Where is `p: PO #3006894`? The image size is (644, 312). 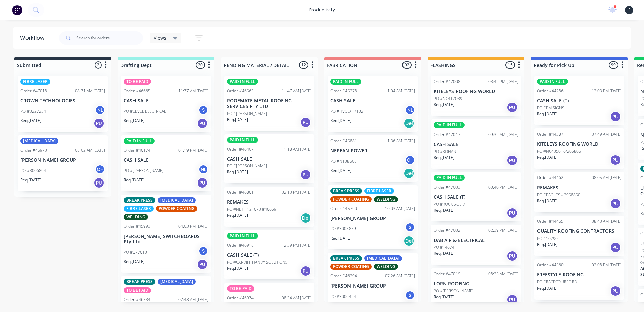
p: PO #3006894 is located at coordinates (34, 171).